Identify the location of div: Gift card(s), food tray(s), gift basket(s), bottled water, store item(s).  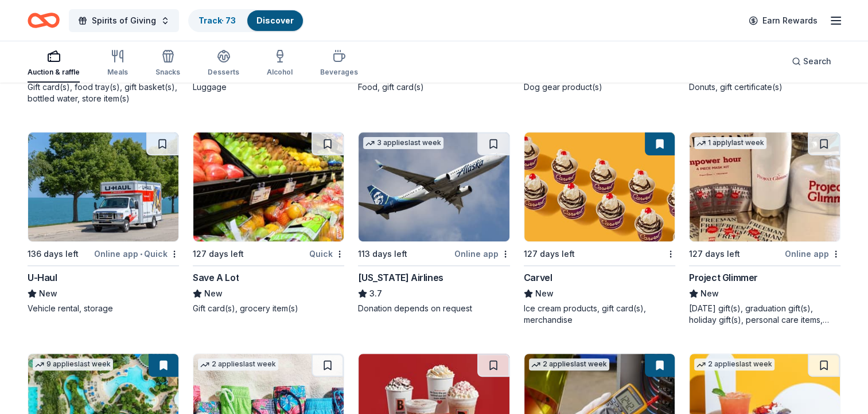
(104, 93).